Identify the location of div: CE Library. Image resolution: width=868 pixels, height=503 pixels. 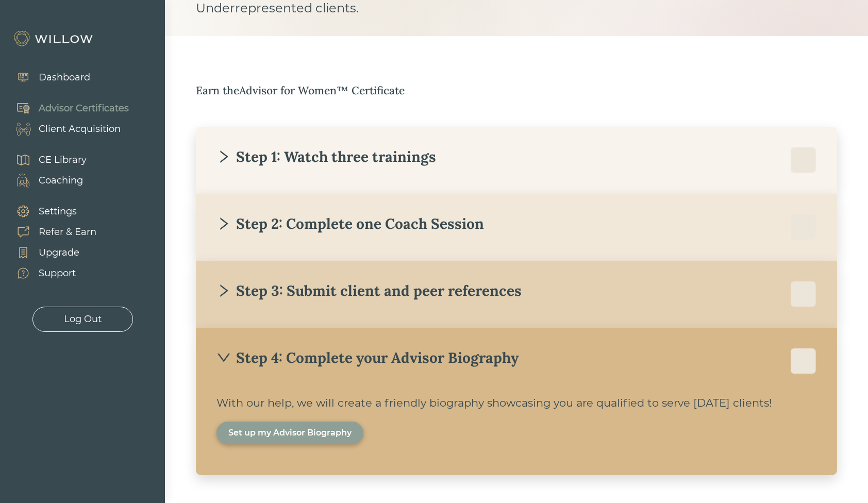
(62, 160).